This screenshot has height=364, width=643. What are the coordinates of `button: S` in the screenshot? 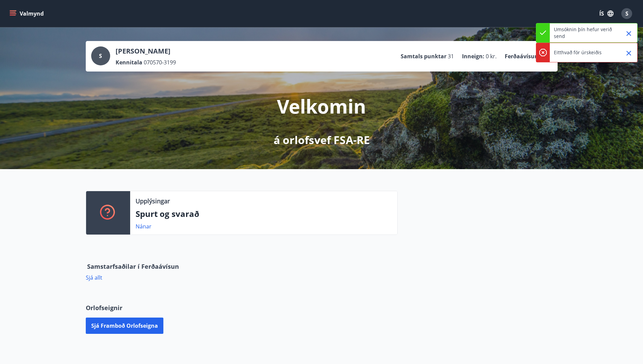 It's located at (626, 14).